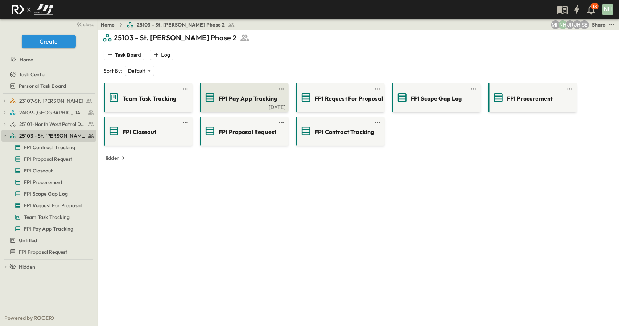 The height and width of the screenshot is (326, 619). I want to click on a: Personal Task Board, so click(48, 86).